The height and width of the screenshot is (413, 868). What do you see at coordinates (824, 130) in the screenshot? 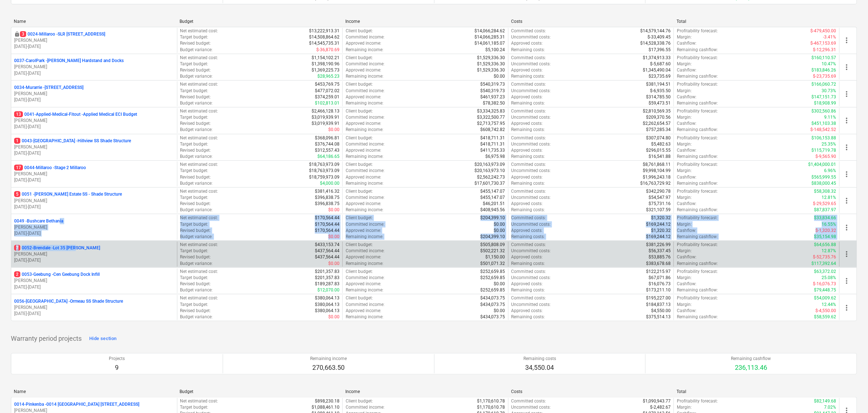
I see `p: $-148,542.52` at bounding box center [824, 130].